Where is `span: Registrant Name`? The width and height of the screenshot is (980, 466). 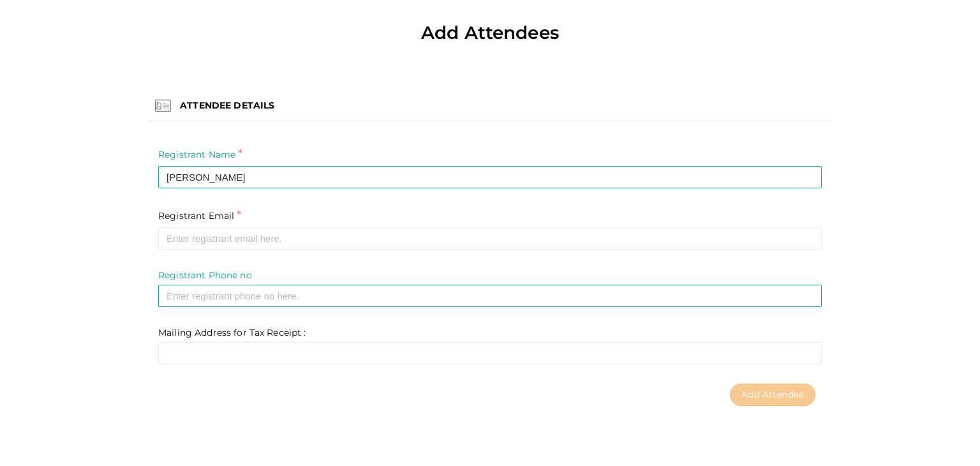 span: Registrant Name is located at coordinates (197, 155).